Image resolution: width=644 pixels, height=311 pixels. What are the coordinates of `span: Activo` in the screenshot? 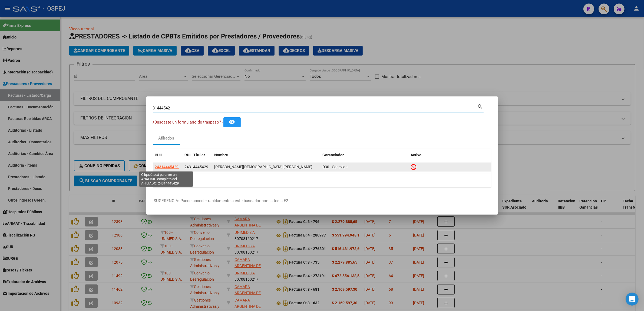 It's located at (416, 155).